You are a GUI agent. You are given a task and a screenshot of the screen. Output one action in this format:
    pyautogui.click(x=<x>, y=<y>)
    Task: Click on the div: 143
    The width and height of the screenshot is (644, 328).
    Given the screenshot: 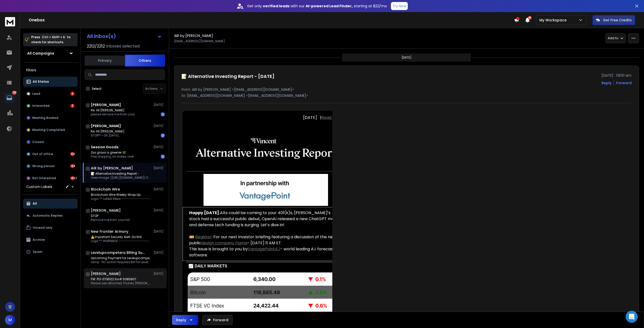 What is the action you would take?
    pyautogui.click(x=72, y=166)
    